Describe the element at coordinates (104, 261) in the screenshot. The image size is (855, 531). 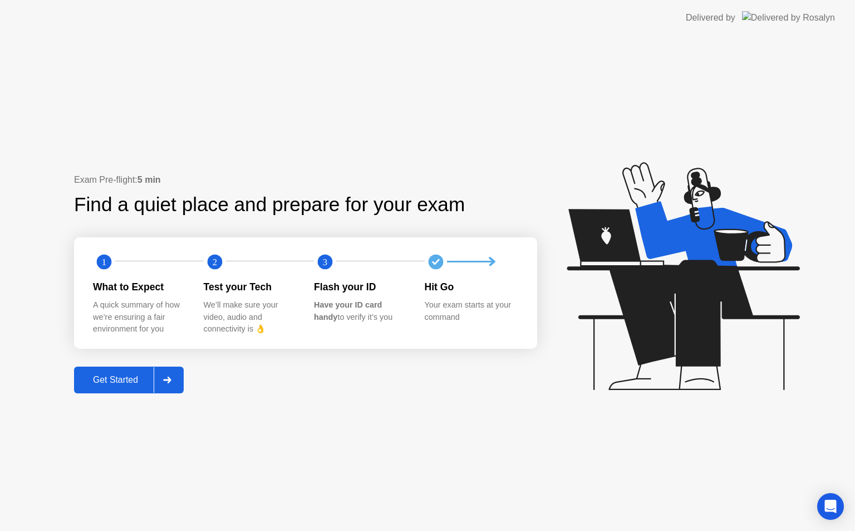
I see `text: 1` at that location.